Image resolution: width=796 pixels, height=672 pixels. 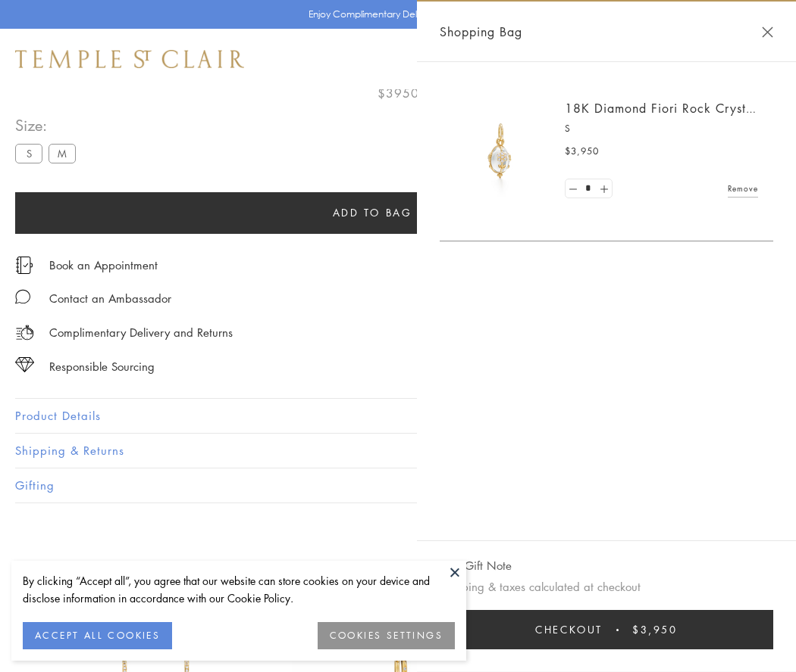 I want to click on span: $3950, so click(x=398, y=93).